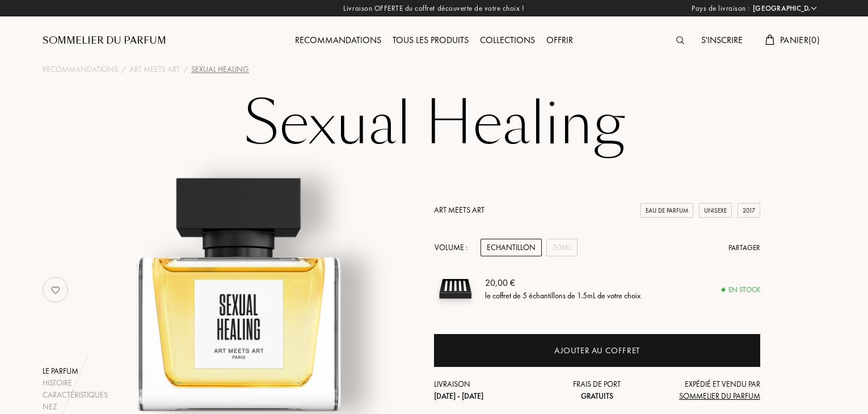 The image size is (868, 414). Describe the element at coordinates (598, 391) in the screenshot. I see `div: Frais de port` at that location.